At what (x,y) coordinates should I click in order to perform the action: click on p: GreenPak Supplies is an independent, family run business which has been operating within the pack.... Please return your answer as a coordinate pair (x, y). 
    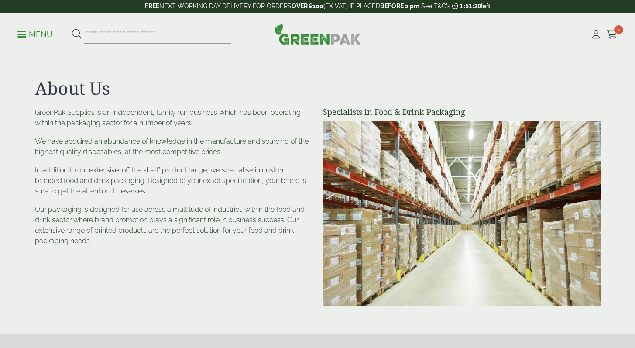
    Looking at the image, I should click on (174, 118).